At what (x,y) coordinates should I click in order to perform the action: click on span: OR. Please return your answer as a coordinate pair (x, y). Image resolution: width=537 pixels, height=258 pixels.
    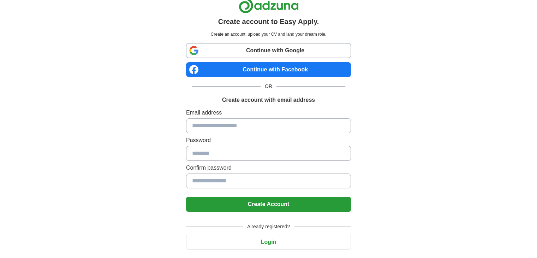
    Looking at the image, I should click on (268, 86).